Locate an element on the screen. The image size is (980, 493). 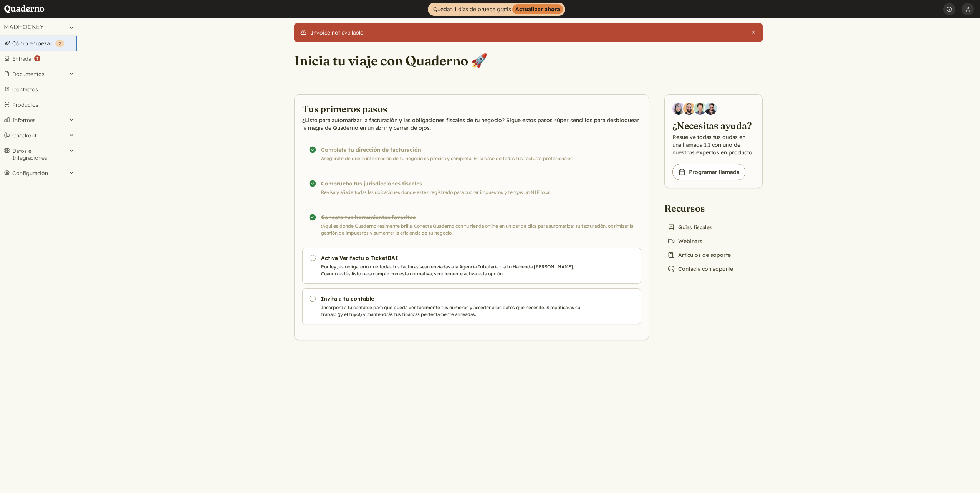
p: Por ley, es obligatorio que todas tus facturas sean enviadas a la Agencia Tributaria o a tu Hacie... is located at coordinates (452, 270).